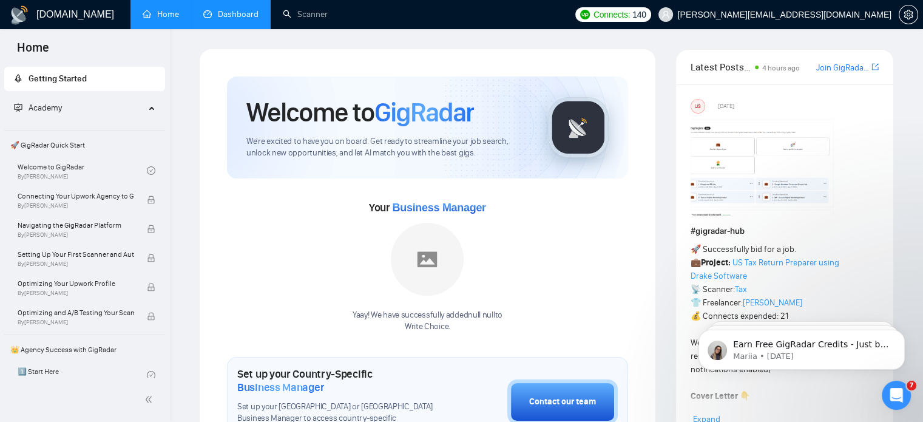 The width and height of the screenshot is (923, 422). I want to click on h1: # gigradar-hub, so click(784, 231).